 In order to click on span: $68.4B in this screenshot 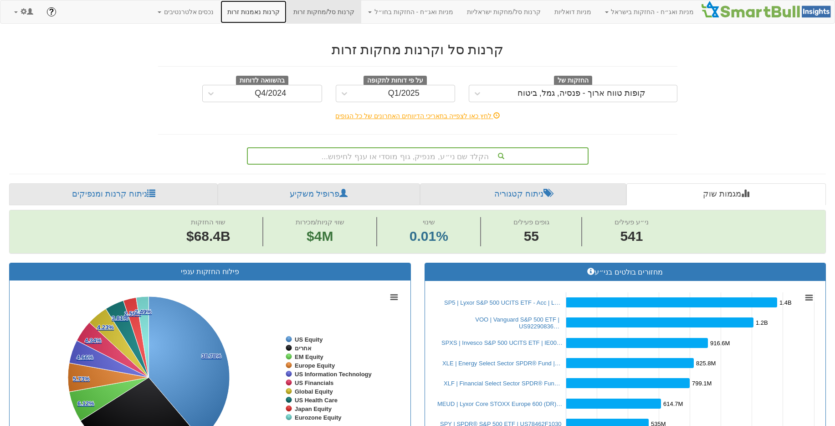, I will do `click(208, 236)`.